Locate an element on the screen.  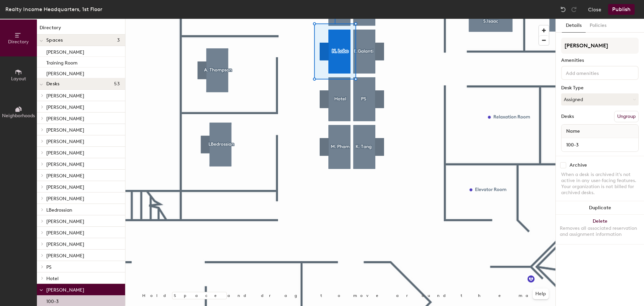
span: 3 is located at coordinates (118, 41).